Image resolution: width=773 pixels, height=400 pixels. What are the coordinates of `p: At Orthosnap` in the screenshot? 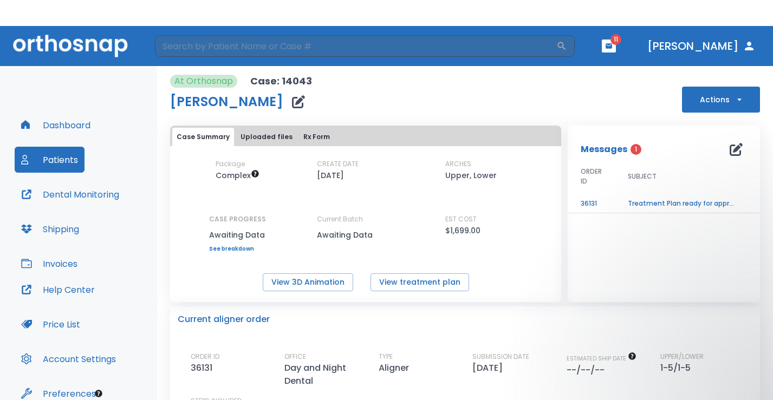 It's located at (204, 81).